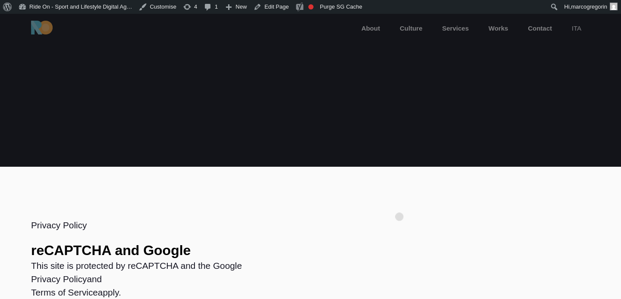 The width and height of the screenshot is (621, 299). Describe the element at coordinates (540, 28) in the screenshot. I see `a: Contact` at that location.